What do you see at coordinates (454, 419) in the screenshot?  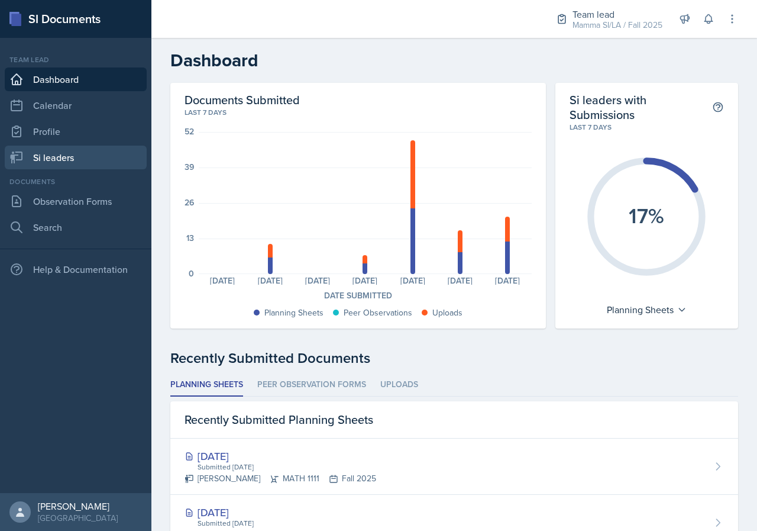 I see `div: Recently Submitted Planning Sheets` at bounding box center [454, 419].